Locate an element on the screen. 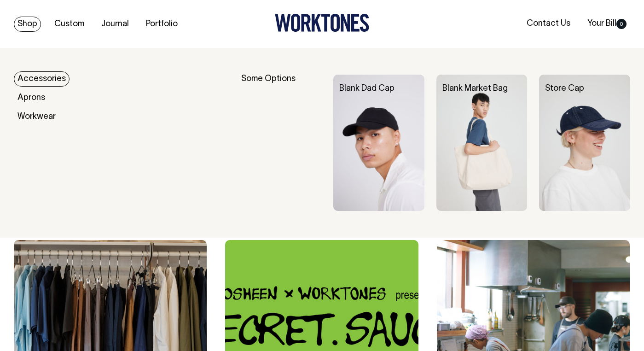  img: Blank Dad Cap is located at coordinates (379, 143).